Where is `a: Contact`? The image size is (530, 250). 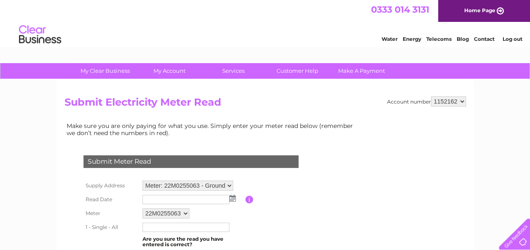 a: Contact is located at coordinates (484, 39).